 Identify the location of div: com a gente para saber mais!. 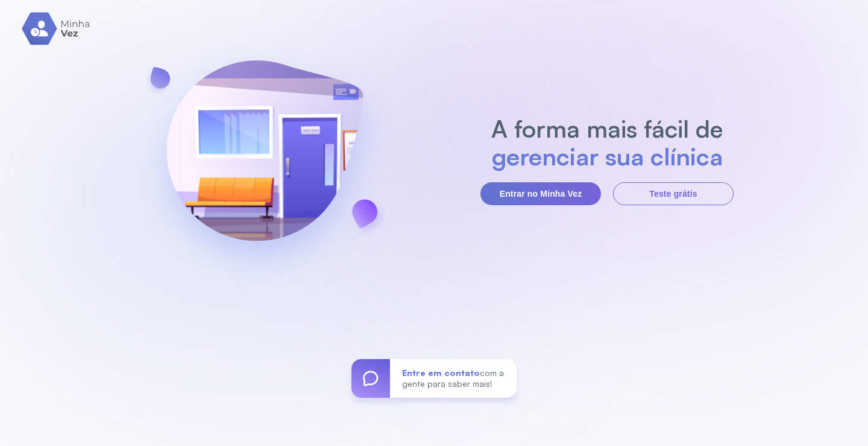
(454, 378).